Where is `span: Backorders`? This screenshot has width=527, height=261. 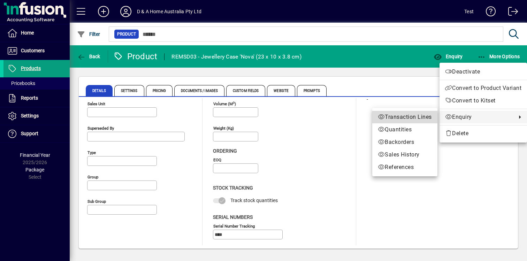
span: Backorders is located at coordinates (405, 142).